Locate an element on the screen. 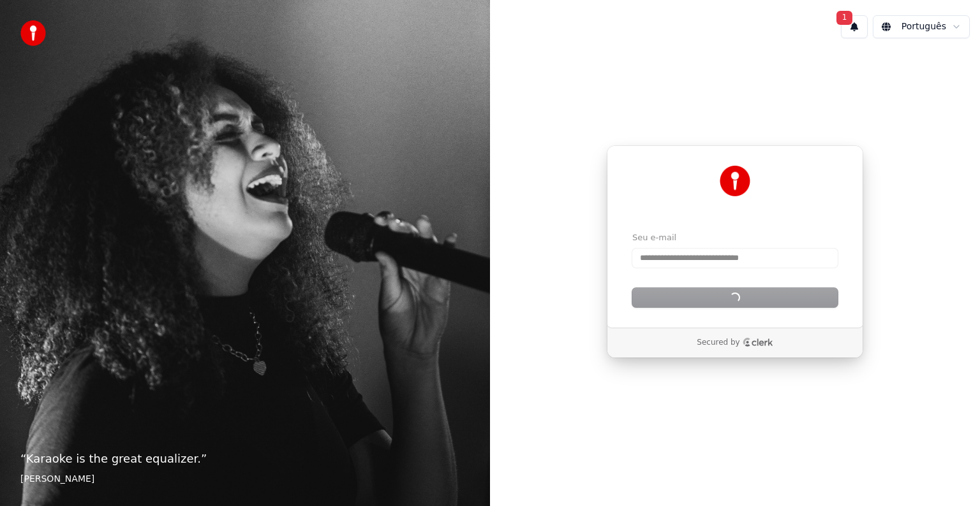 The height and width of the screenshot is (506, 980). button: 1 is located at coordinates (854, 27).